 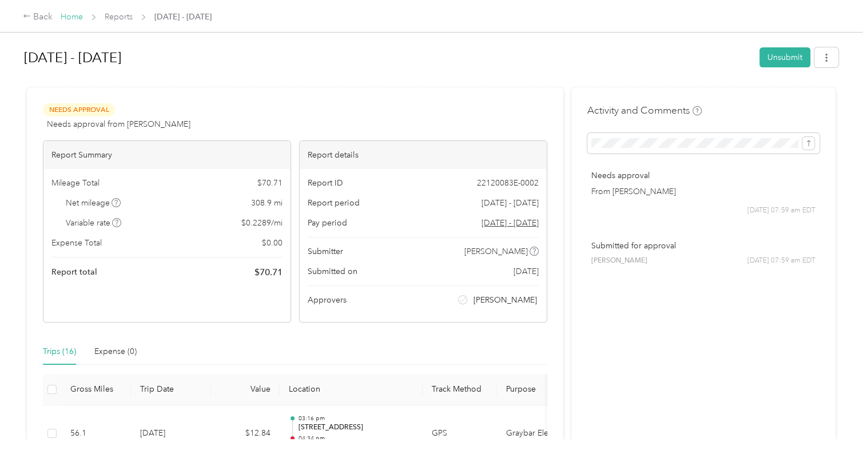 What do you see at coordinates (327, 223) in the screenshot?
I see `span: Pay period` at bounding box center [327, 223].